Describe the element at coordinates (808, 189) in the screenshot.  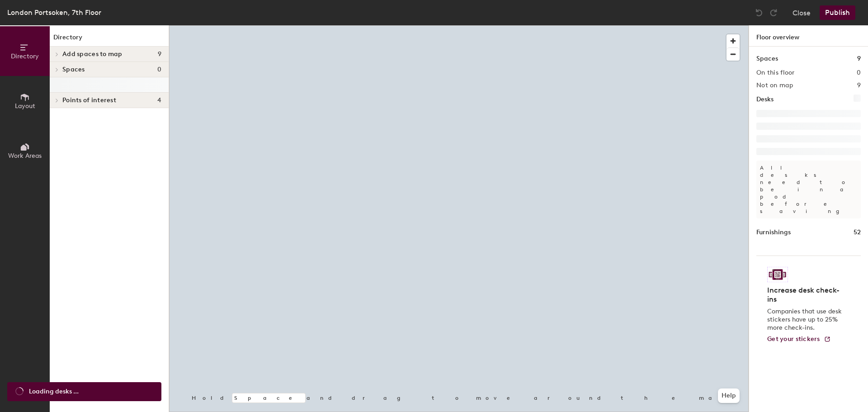
I see `p: All desks need to be in a pod before saving` at that location.